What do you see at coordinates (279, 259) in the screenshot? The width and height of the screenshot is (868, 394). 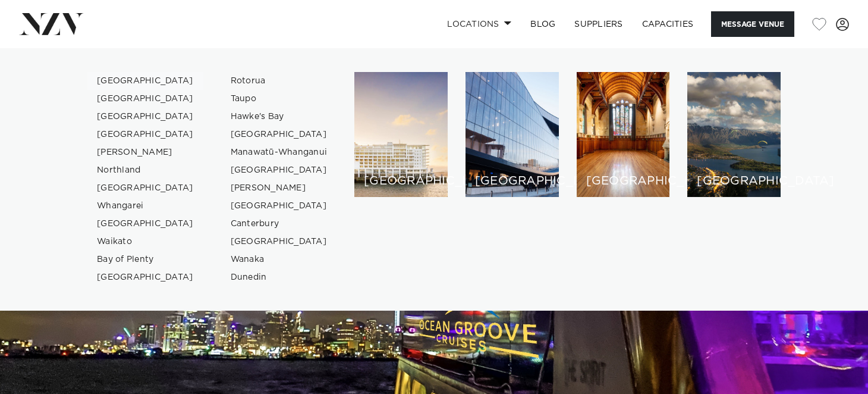 I see `a: Wanaka` at bounding box center [279, 259].